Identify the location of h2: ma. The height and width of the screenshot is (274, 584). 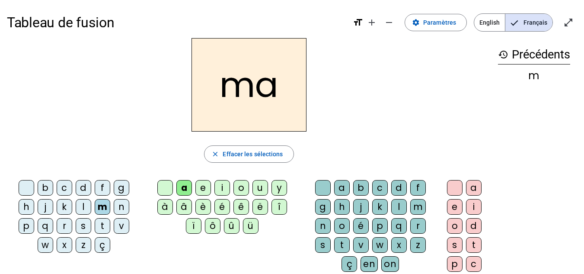
(249, 85).